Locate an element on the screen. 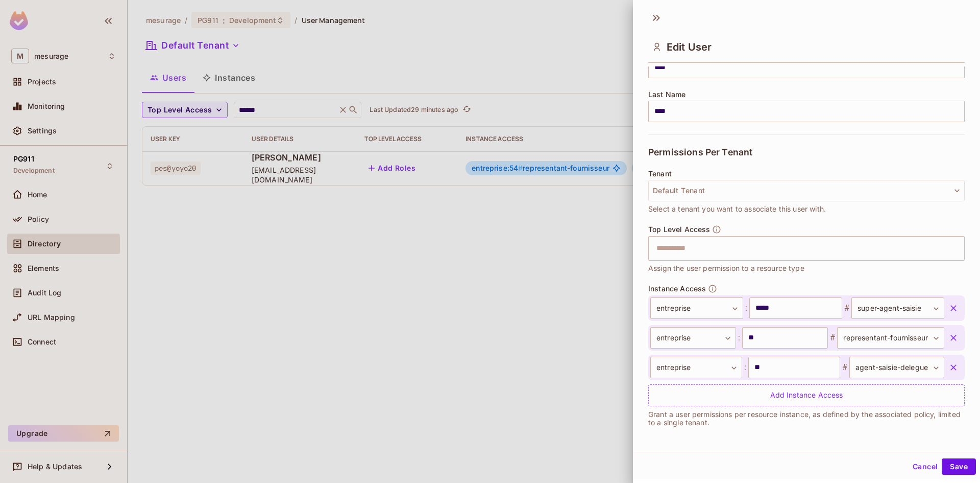 The image size is (980, 483). span: Select a tenant you want to associate this user with. is located at coordinates (737, 209).